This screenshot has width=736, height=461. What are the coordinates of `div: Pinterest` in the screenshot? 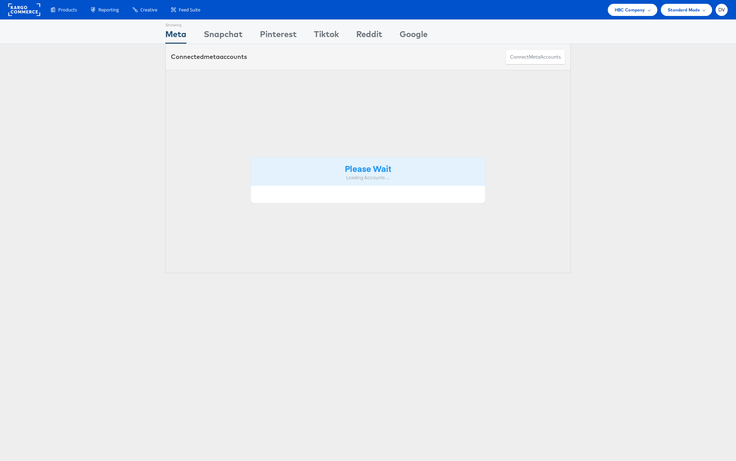 It's located at (278, 36).